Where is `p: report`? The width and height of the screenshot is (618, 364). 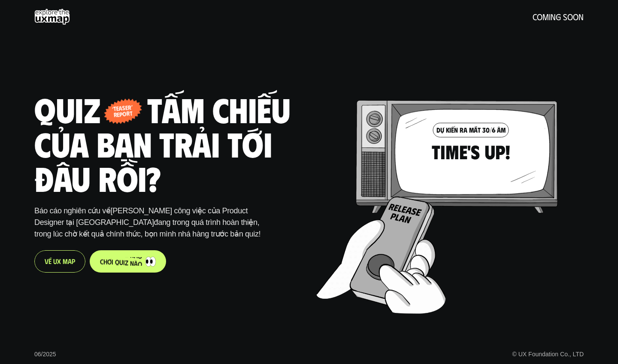
p: report is located at coordinates (123, 114).